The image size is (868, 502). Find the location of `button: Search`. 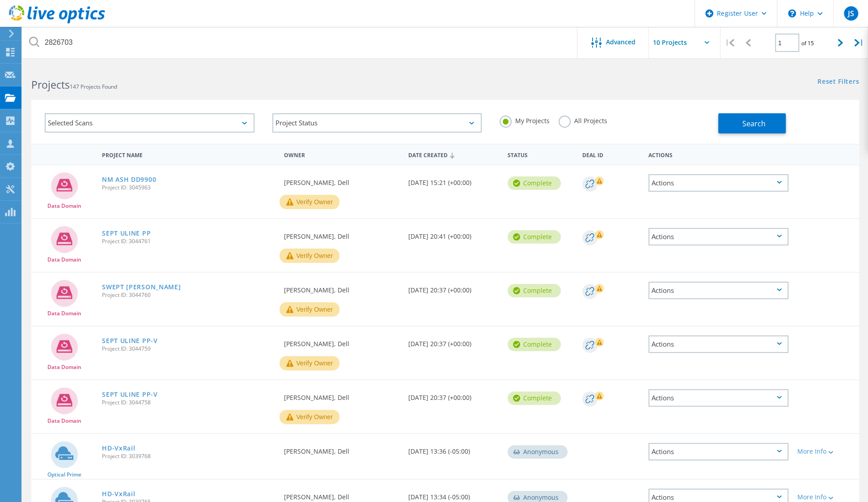

button: Search is located at coordinates (751, 123).